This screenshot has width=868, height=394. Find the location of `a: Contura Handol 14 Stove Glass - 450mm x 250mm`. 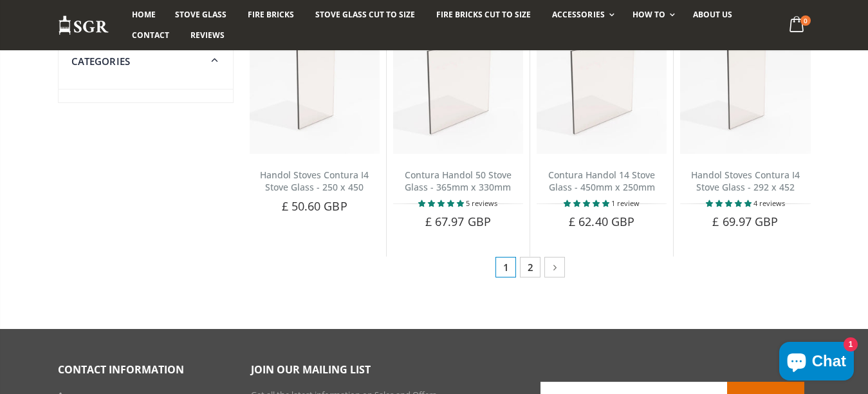

a: Contura Handol 14 Stove Glass - 450mm x 250mm is located at coordinates (601, 181).